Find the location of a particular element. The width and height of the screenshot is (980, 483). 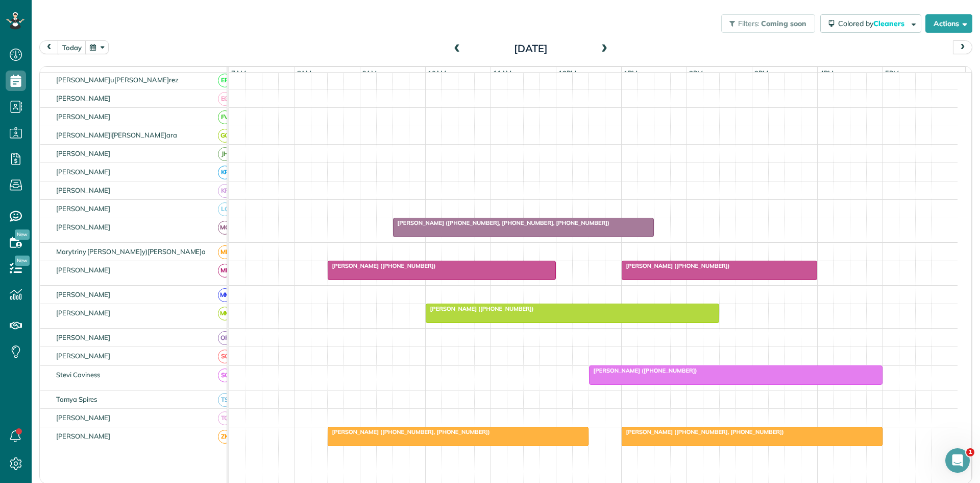

button: prev is located at coordinates (49, 47).